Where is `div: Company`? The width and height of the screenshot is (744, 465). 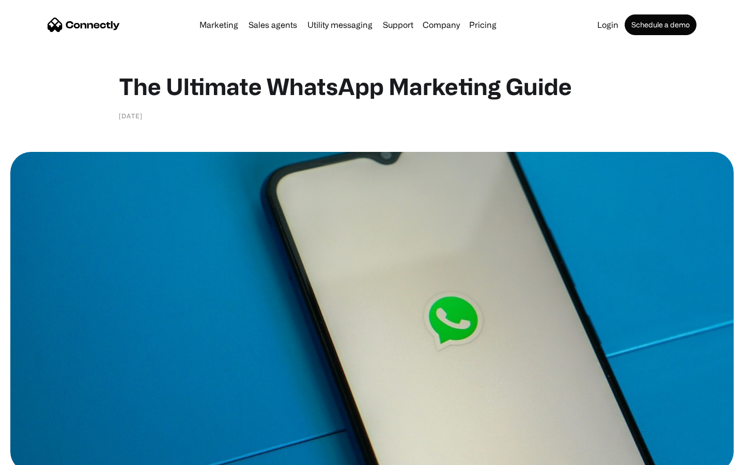 div: Company is located at coordinates (441, 25).